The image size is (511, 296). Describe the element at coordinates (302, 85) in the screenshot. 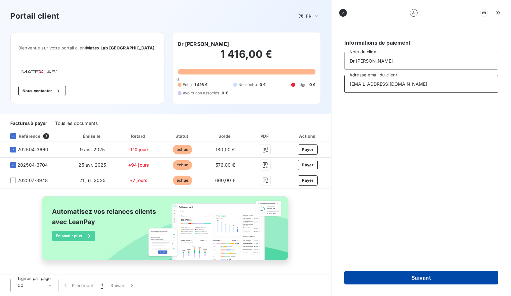

I see `span: Litige` at that location.